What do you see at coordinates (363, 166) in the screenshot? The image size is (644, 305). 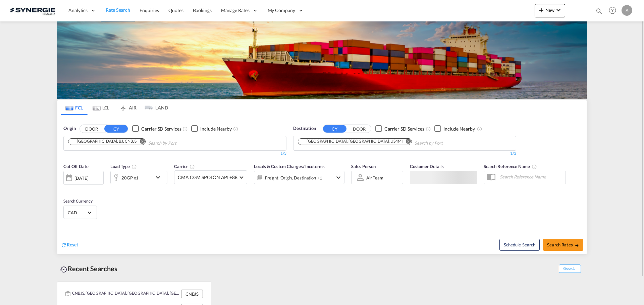 I see `span: Sales Person` at bounding box center [363, 166].